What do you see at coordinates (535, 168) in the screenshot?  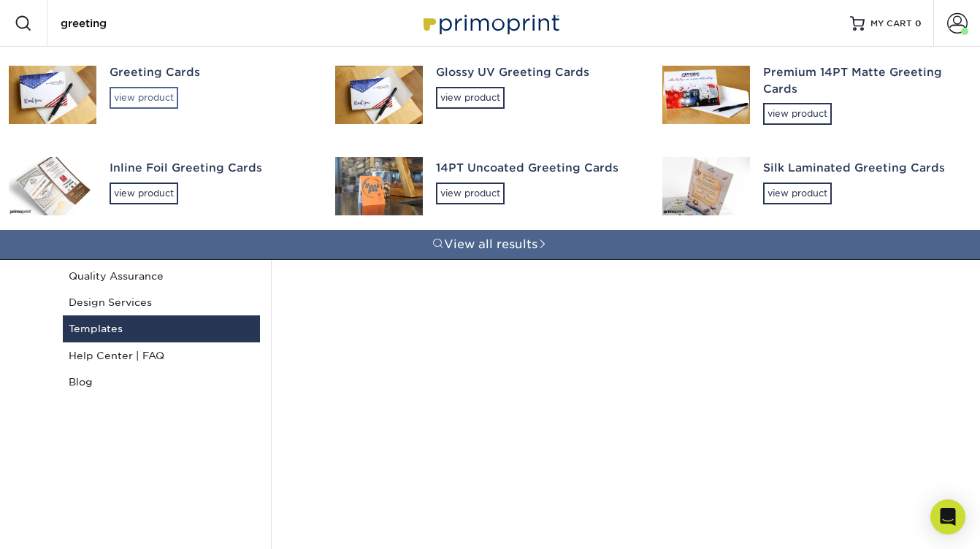 I see `div: 14PT Uncoated Greeting Cards` at bounding box center [535, 168].